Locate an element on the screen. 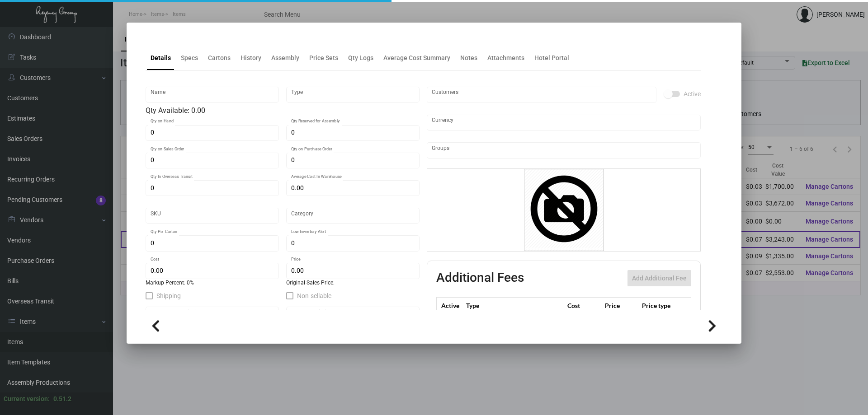 The width and height of the screenshot is (868, 415). div: Hotel Portal is located at coordinates (552, 58).